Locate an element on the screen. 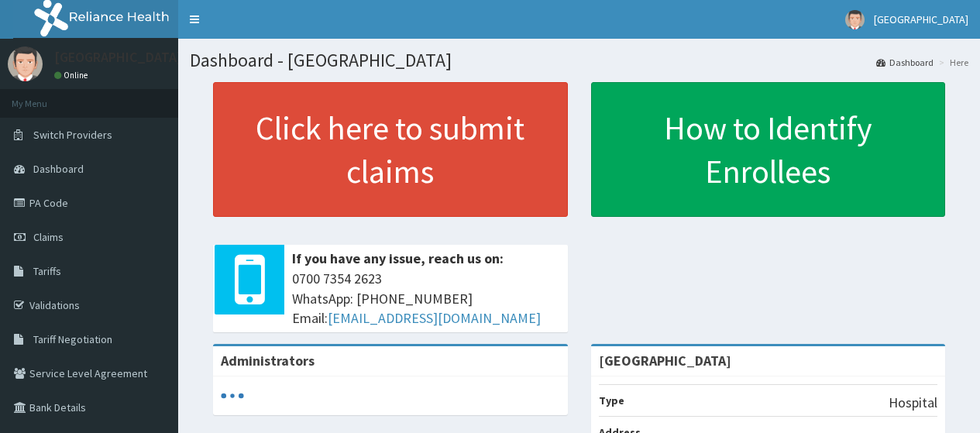  a: How to Identify Enrollees is located at coordinates (769, 149).